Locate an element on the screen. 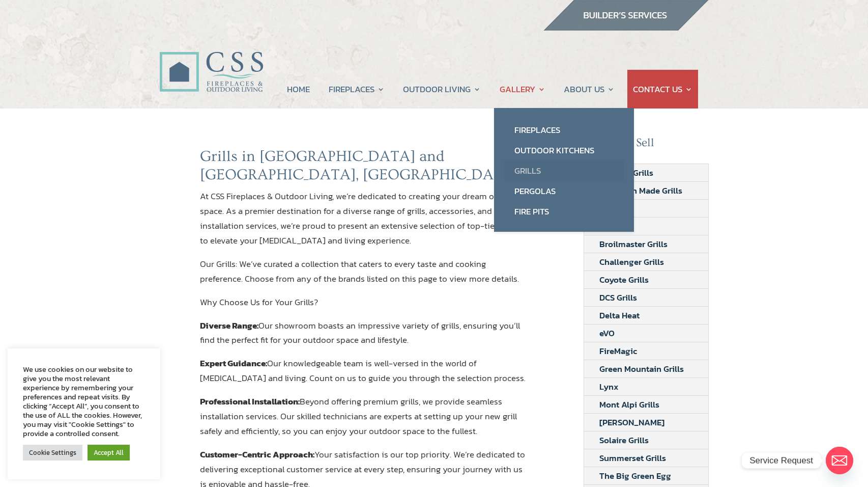  p: Why Choose Us for Your Grills? is located at coordinates (363, 306).